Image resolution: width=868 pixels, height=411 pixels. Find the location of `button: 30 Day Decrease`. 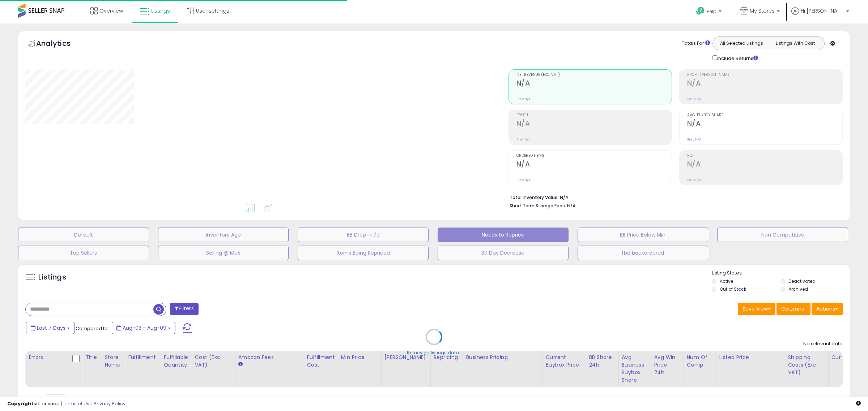

button: 30 Day Decrease is located at coordinates (503, 253).